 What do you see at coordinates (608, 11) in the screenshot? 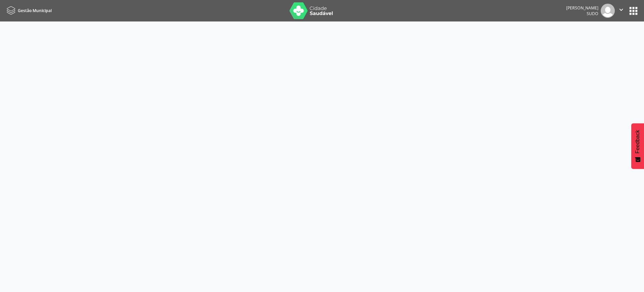
I see `img: img` at bounding box center [608, 11].